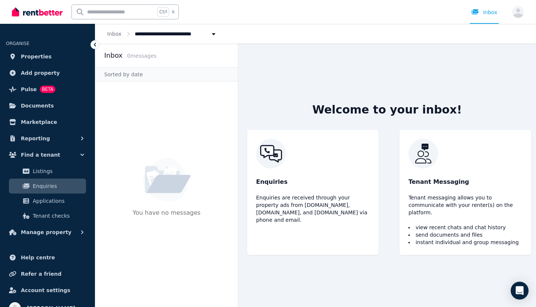  Describe the element at coordinates (45, 290) in the screenshot. I see `span: Account settings` at that location.